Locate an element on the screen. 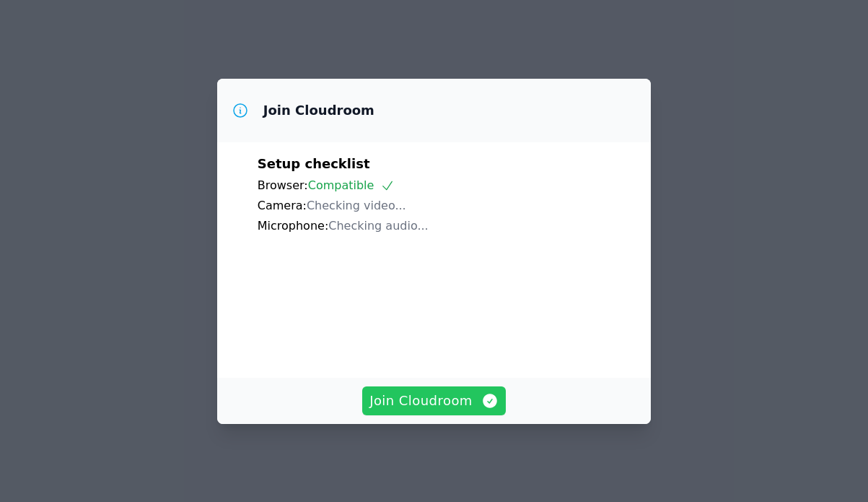 This screenshot has width=868, height=502. span: Microphone: is located at coordinates (293, 225).